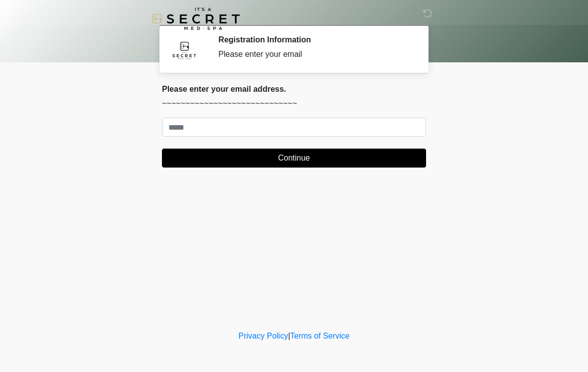 This screenshot has width=588, height=372. I want to click on a: Terms of Service, so click(319, 336).